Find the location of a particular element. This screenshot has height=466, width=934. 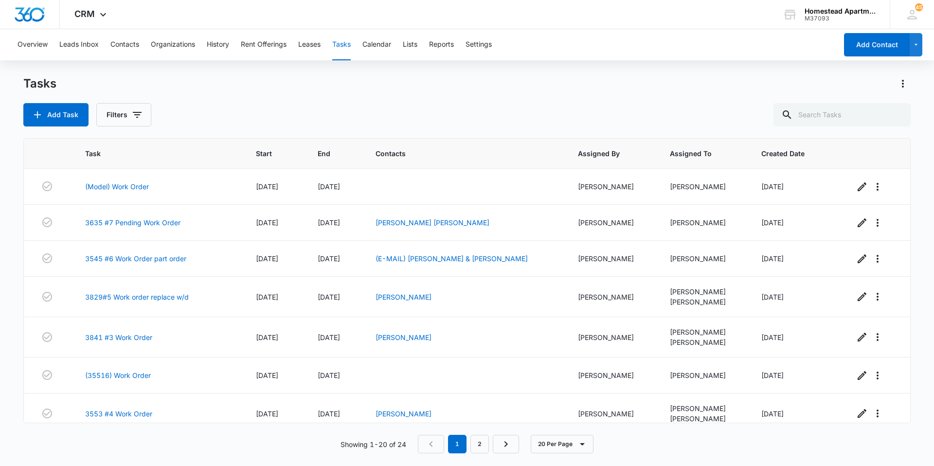

button: 20 Per Page is located at coordinates (562, 444).